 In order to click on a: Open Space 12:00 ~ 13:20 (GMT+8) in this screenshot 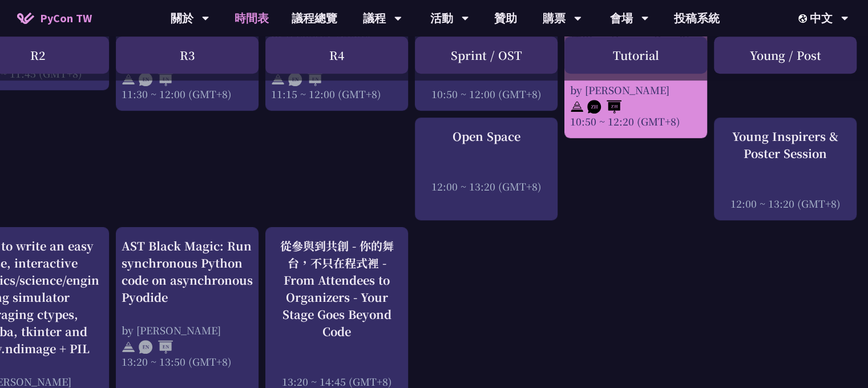, I will do `click(486, 160)`.